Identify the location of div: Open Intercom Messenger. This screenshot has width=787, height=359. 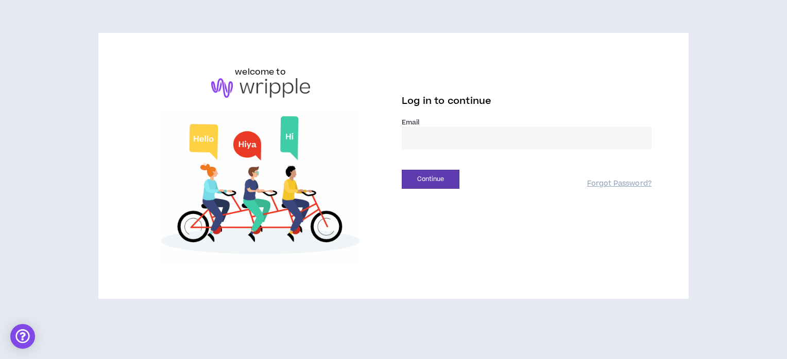
(23, 337).